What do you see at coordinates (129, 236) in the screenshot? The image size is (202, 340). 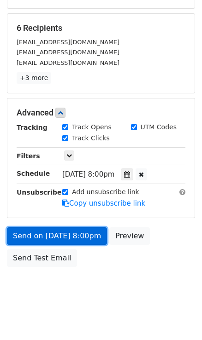 I see `a: Preview` at bounding box center [129, 236].